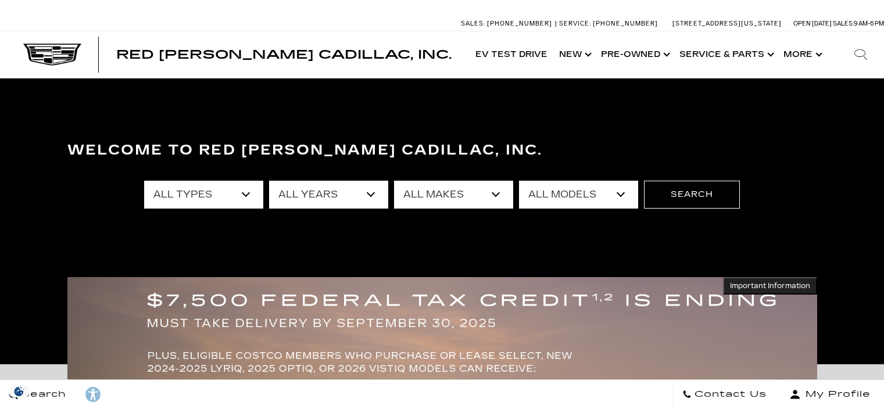 Image resolution: width=884 pixels, height=409 pixels. What do you see at coordinates (52, 55) in the screenshot?
I see `a: Cadillac Dark Logo with Cadillac White Text` at bounding box center [52, 55].